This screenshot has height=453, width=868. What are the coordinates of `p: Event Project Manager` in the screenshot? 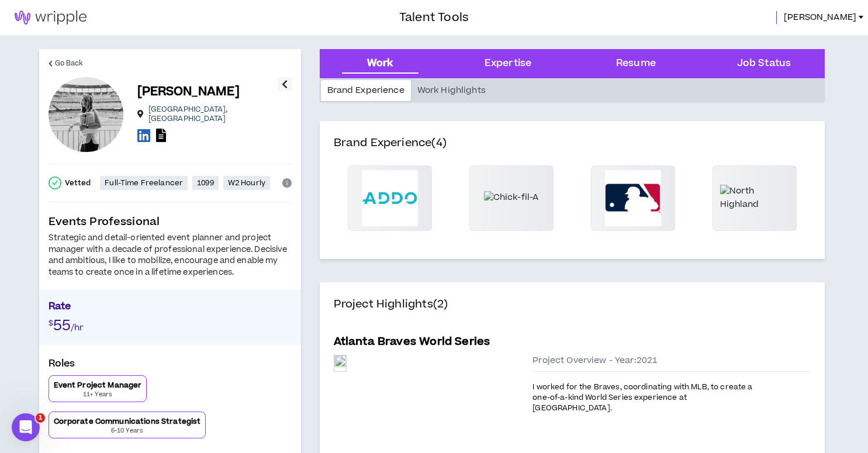 It's located at (97, 385).